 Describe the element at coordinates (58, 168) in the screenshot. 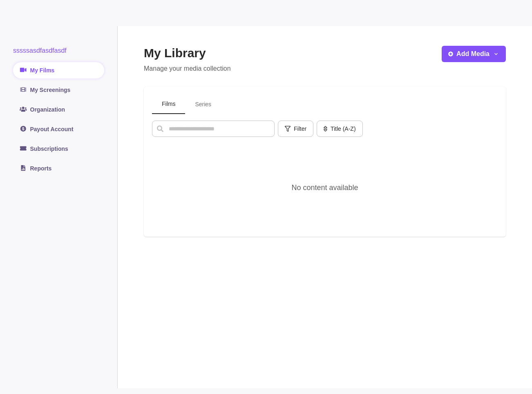

I see `a: Reports` at that location.